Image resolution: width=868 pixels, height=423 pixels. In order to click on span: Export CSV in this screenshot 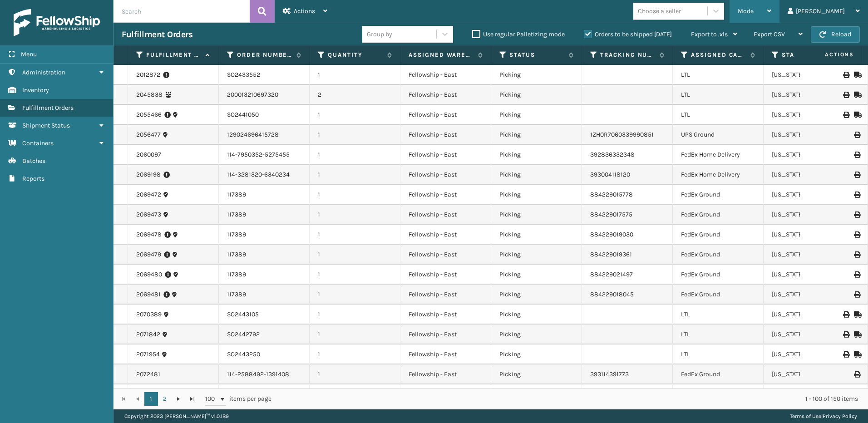, I will do `click(769, 34)`.